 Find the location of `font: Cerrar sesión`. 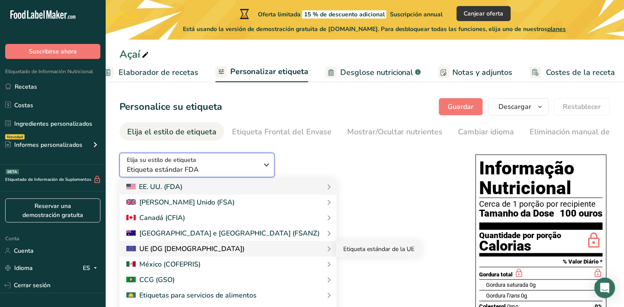

font: Cerrar sesión is located at coordinates (32, 285).